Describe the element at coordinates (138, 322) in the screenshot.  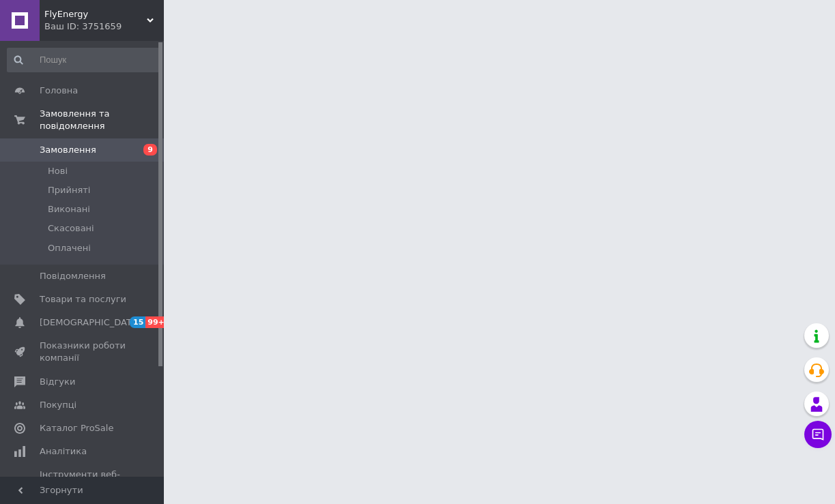
I see `span: 15` at that location.